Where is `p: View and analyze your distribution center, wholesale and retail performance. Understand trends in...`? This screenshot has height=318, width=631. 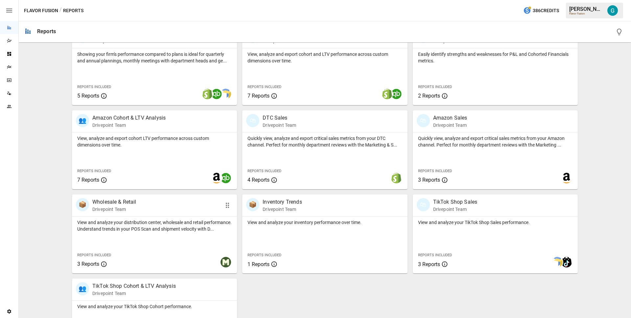
p: View and analyze your distribution center, wholesale and retail performance. Understand trends in... is located at coordinates (154, 226).